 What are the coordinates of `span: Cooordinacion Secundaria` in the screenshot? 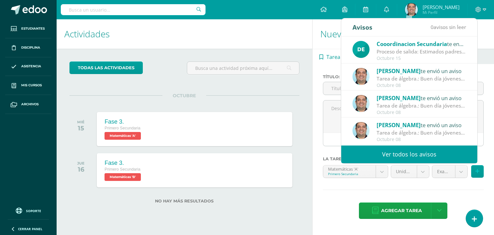 It's located at (412, 44).